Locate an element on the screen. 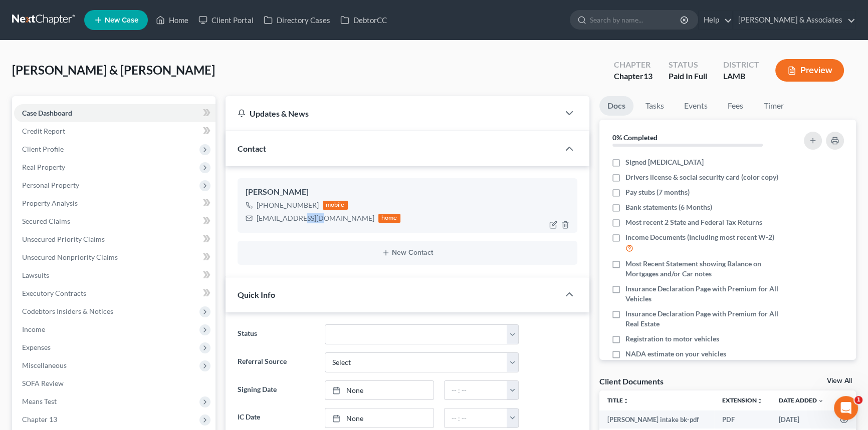  span: Real Property is located at coordinates (43, 167).